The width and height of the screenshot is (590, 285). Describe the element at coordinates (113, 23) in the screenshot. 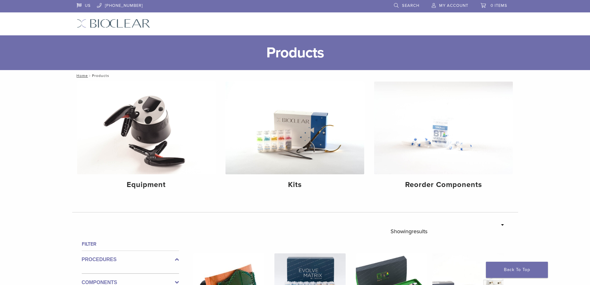

I see `img: Bioclear` at that location.